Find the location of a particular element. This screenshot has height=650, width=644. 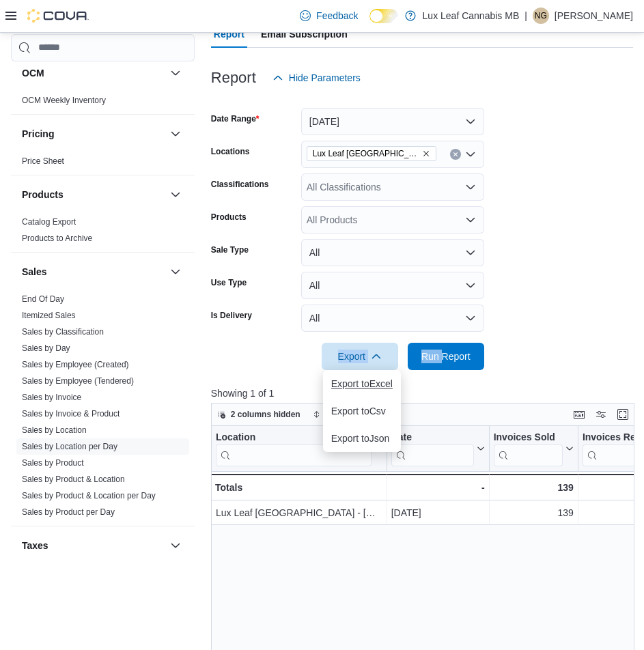

h3: Products is located at coordinates (42, 195).